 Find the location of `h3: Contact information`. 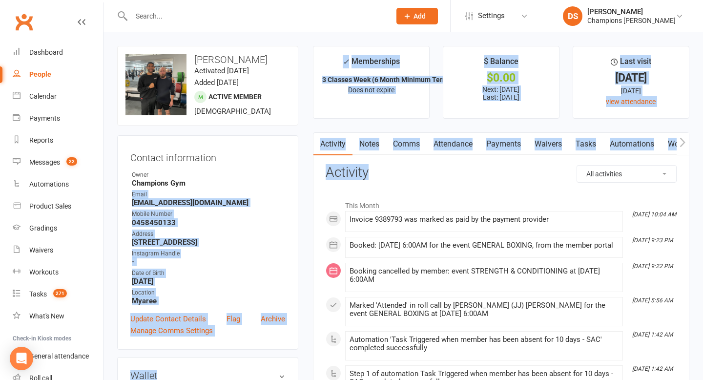

h3: Contact information is located at coordinates (207, 156).